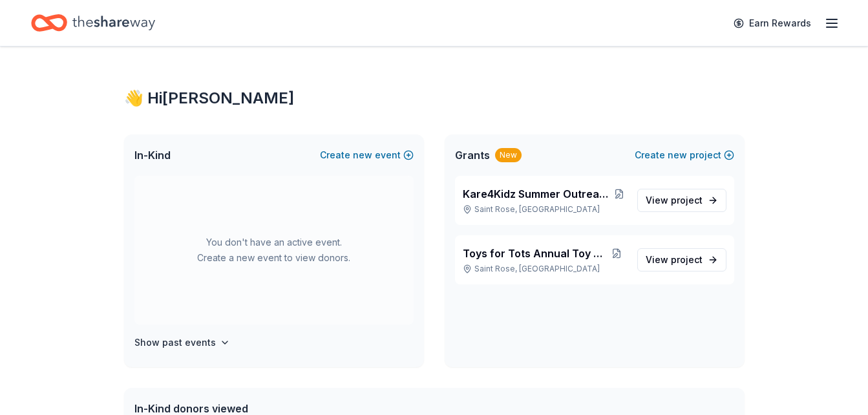 This screenshot has height=415, width=868. I want to click on span: Toys for Tots Annual Toy Distribution, so click(535, 254).